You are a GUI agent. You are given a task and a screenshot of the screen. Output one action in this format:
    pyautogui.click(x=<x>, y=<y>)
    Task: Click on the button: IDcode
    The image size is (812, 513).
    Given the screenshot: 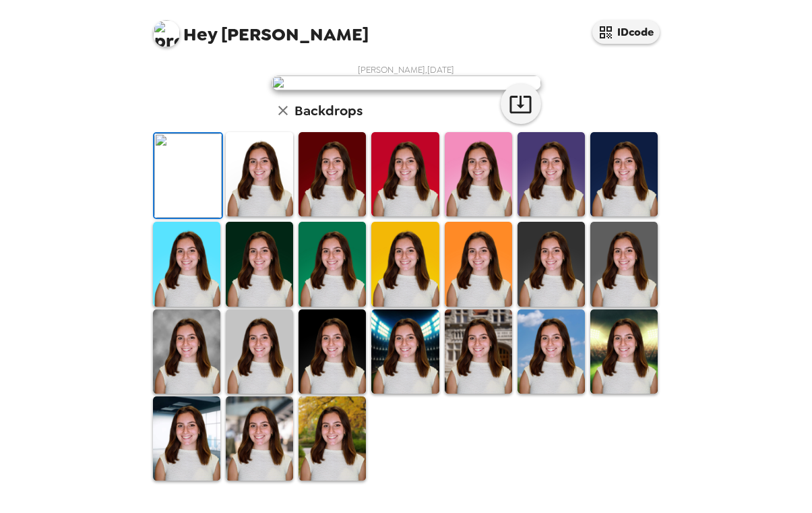 What is the action you would take?
    pyautogui.click(x=627, y=32)
    